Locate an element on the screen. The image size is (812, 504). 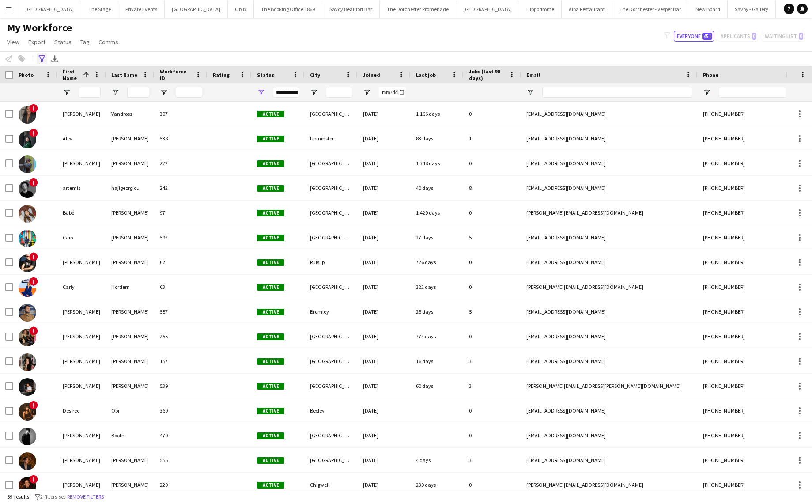
div: Bexley is located at coordinates (331, 410).